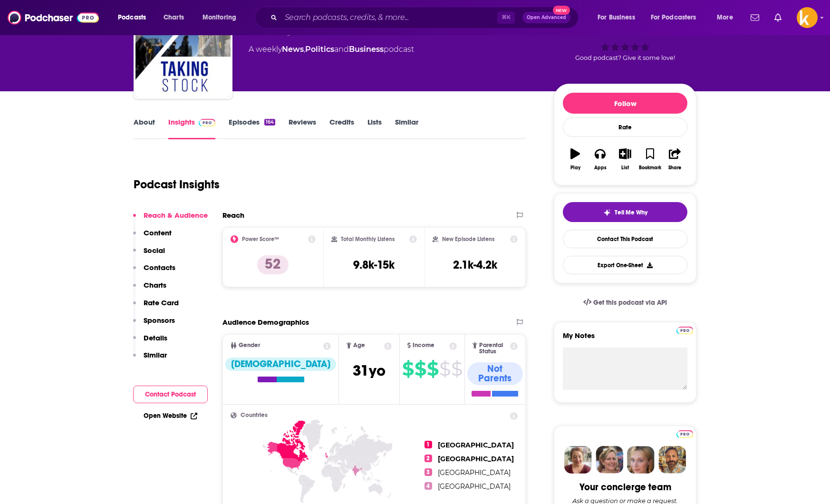  What do you see at coordinates (406, 129) in the screenshot?
I see `a: Similar` at bounding box center [406, 129].